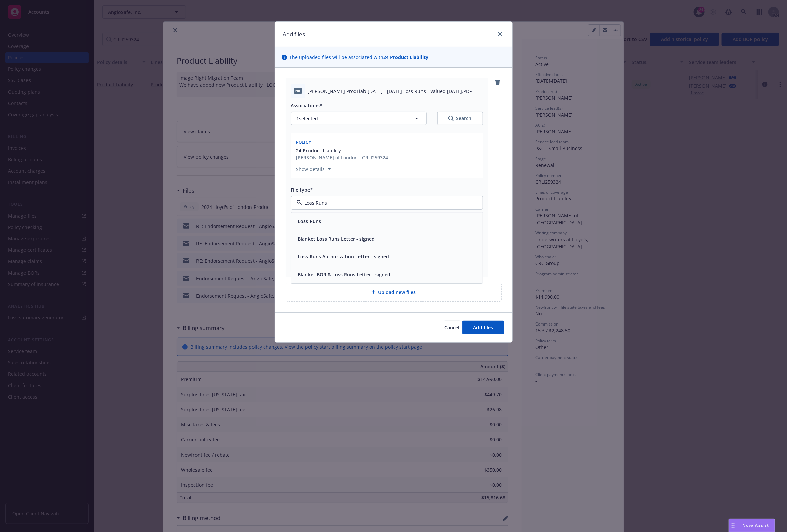  What do you see at coordinates (397, 292) in the screenshot?
I see `span: Upload new files` at bounding box center [397, 292].